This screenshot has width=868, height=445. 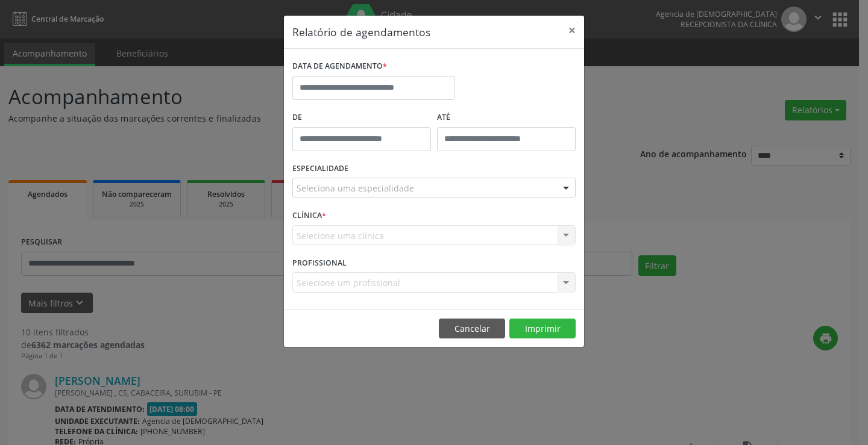 What do you see at coordinates (472, 329) in the screenshot?
I see `button: Cancelar` at bounding box center [472, 329].